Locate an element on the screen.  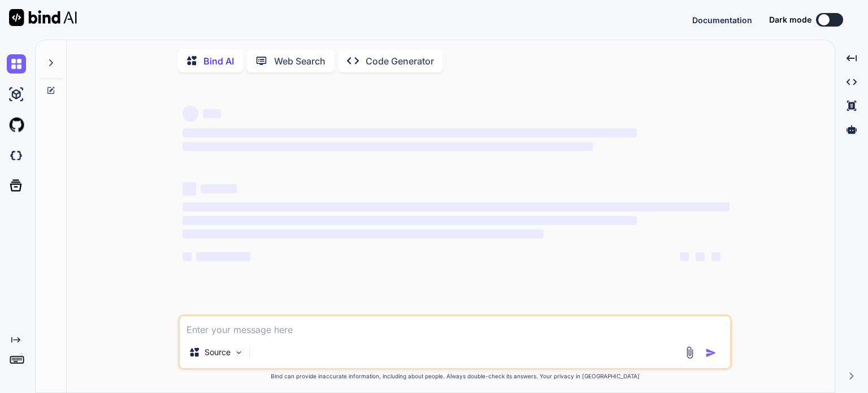
img: ai-studio is located at coordinates (16, 95).